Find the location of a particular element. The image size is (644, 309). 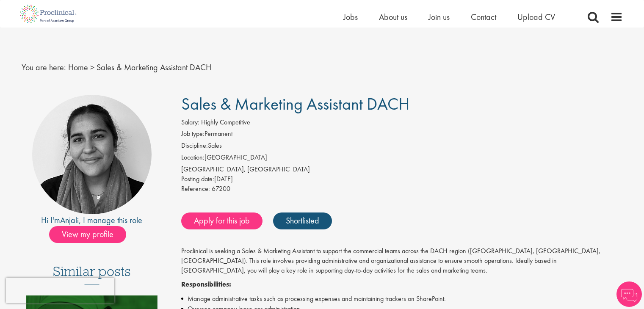

a: Contact is located at coordinates (483, 17).